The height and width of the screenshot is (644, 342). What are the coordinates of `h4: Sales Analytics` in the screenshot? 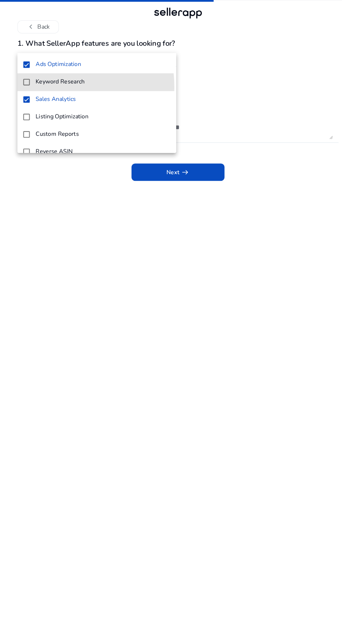 It's located at (54, 97).